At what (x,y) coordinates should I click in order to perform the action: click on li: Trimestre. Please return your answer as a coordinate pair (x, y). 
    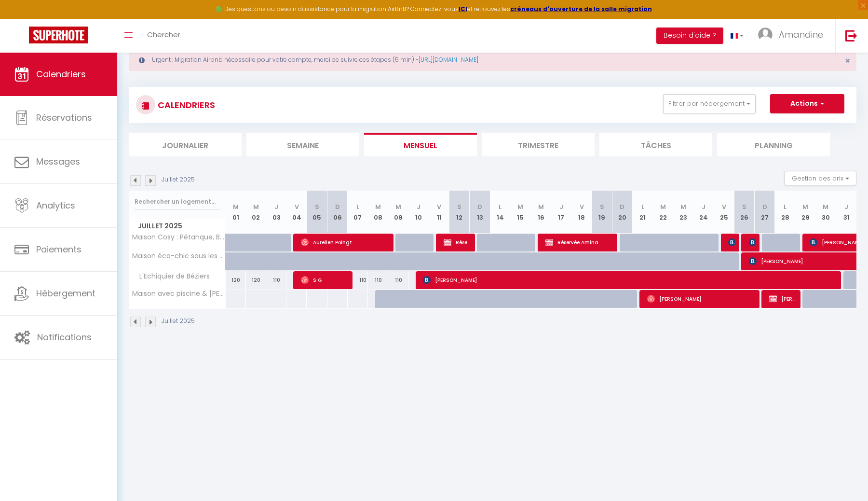
    Looking at the image, I should click on (538, 144).